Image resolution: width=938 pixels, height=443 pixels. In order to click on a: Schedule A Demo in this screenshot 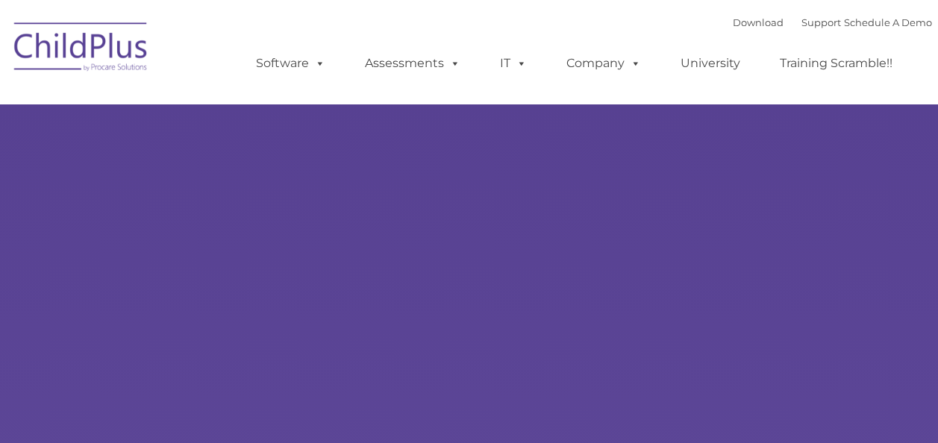, I will do `click(888, 22)`.